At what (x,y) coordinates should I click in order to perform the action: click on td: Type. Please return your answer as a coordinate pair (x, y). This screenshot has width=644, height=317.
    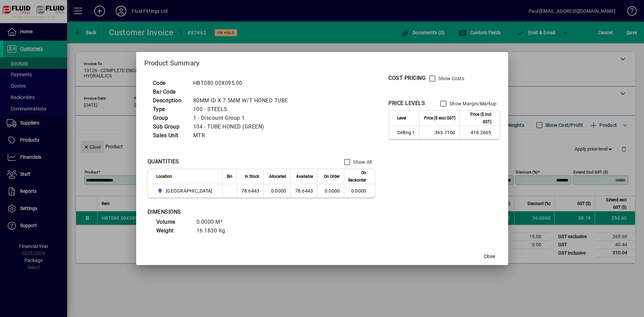
    Looking at the image, I should click on (170, 109).